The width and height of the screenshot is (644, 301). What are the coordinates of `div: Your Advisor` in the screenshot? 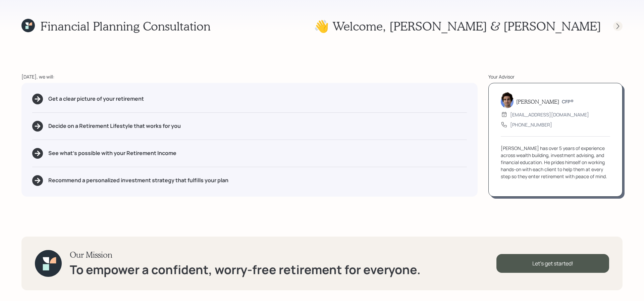 It's located at (556, 77).